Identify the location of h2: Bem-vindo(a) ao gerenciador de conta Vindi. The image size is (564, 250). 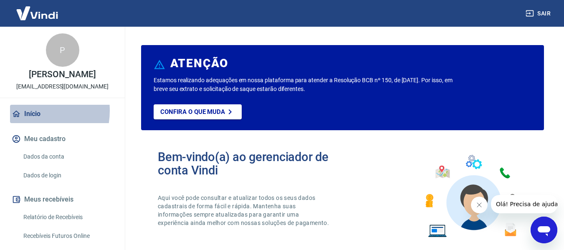
(250, 164).